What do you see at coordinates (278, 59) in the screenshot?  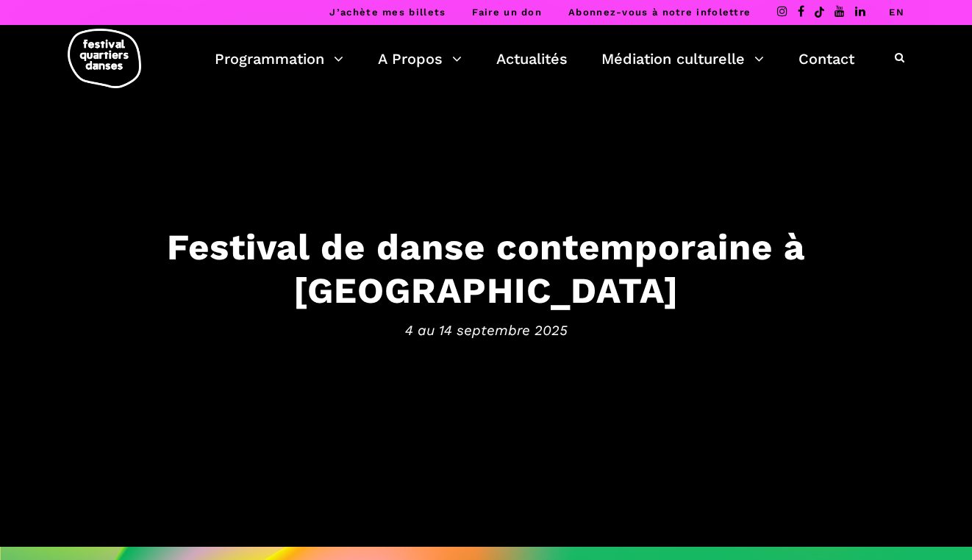 I see `a: Programmation` at bounding box center [278, 59].